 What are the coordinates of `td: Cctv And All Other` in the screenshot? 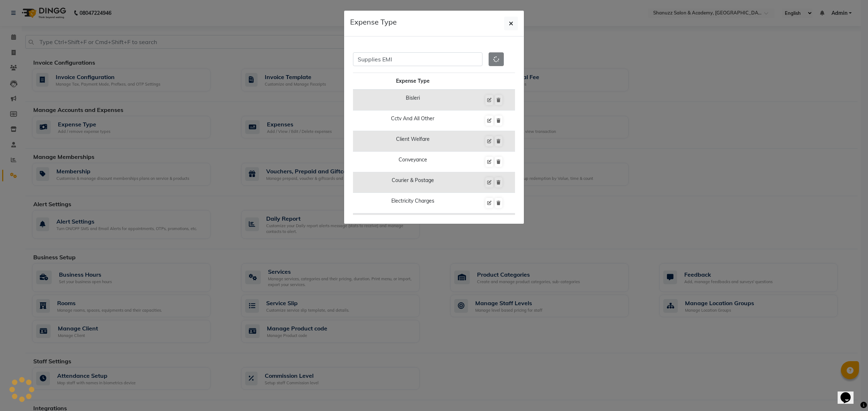 It's located at (413, 121).